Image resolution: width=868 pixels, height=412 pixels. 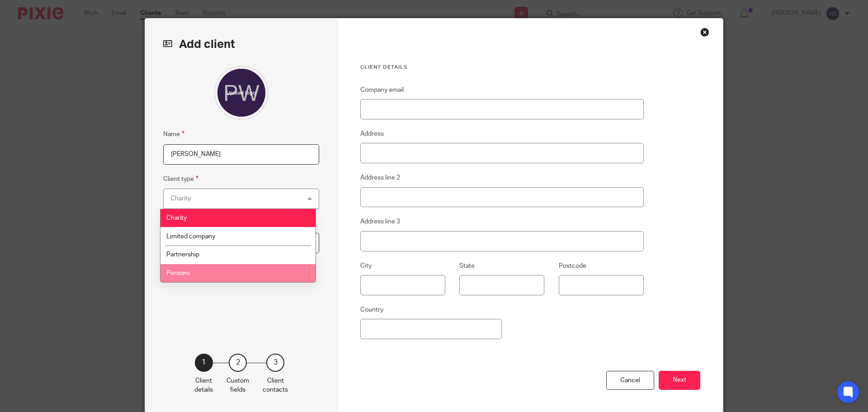 What do you see at coordinates (181, 179) in the screenshot?
I see `label: Client type` at bounding box center [181, 179].